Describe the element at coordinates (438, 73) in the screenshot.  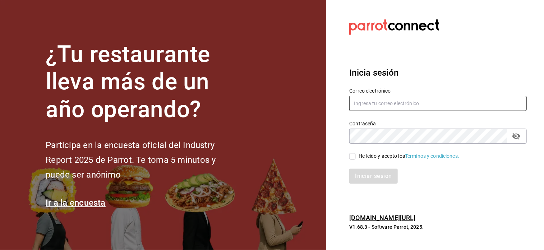
I see `h3: Inicia sesión` at that location.